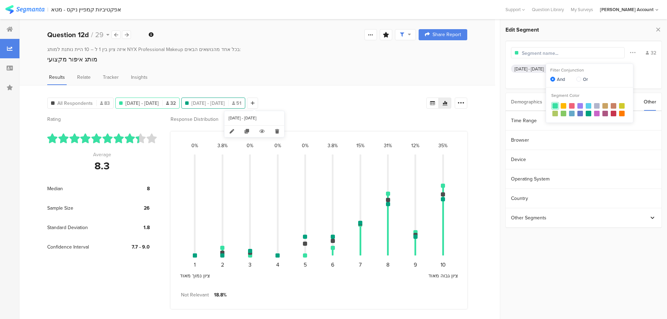  What do you see at coordinates (443, 265) in the screenshot?
I see `div: 10` at bounding box center [443, 265].